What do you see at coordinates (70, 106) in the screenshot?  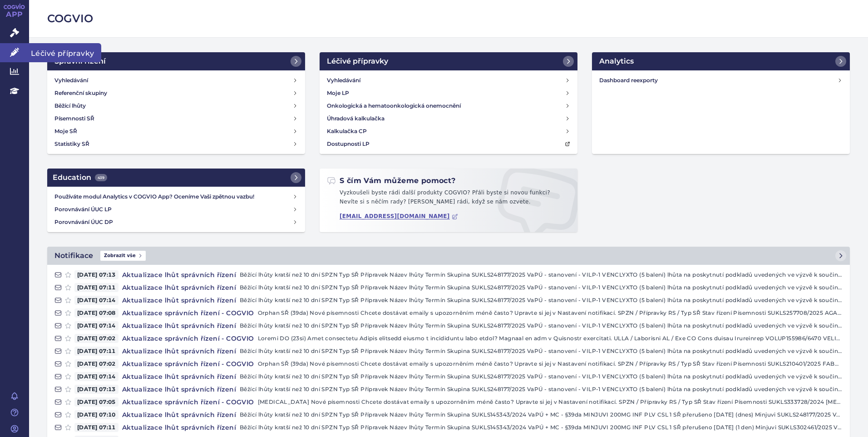 I see `h4: Běžící lhůty` at bounding box center [70, 106].